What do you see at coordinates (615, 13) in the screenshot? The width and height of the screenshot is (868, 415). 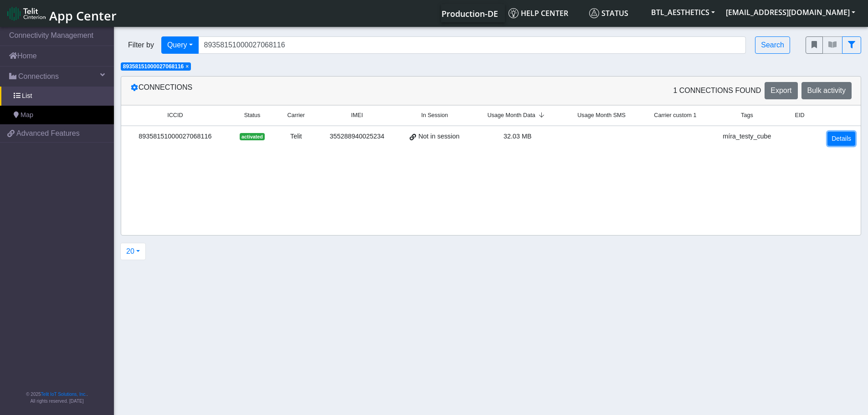 I see `a: Status` at bounding box center [615, 13].